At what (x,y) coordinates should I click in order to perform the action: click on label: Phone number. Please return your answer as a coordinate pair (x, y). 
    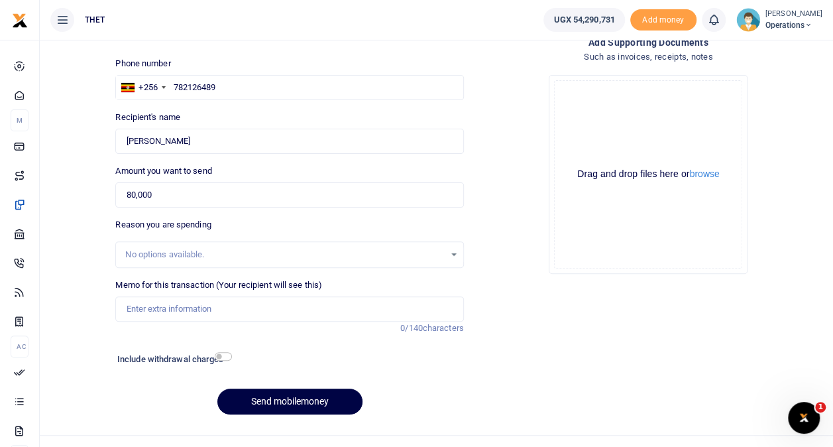
    Looking at the image, I should click on (142, 64).